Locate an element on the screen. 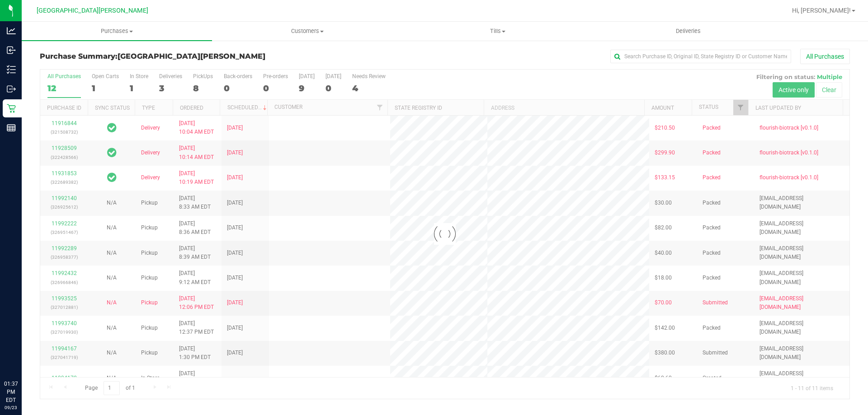 The height and width of the screenshot is (415, 868). button: All Purchases is located at coordinates (825, 57).